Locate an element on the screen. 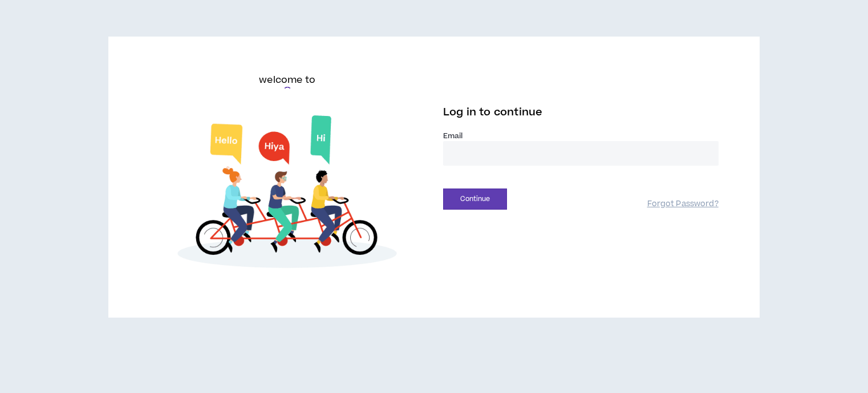  h6: welcome to is located at coordinates (287, 80).